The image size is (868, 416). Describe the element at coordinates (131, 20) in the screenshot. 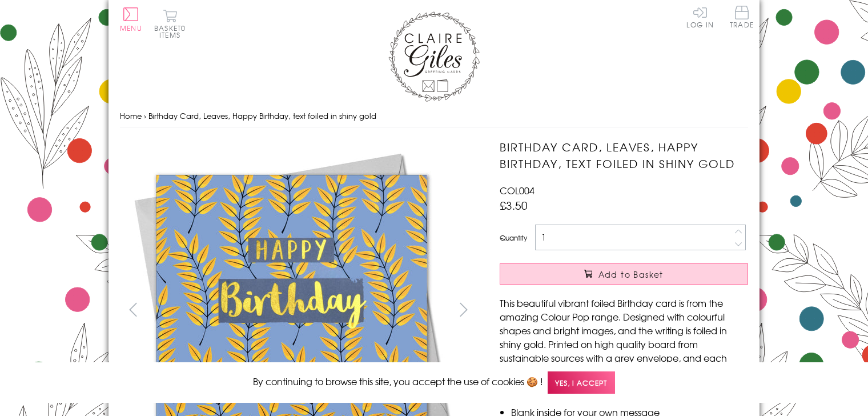

I see `button: Menu` at that location.